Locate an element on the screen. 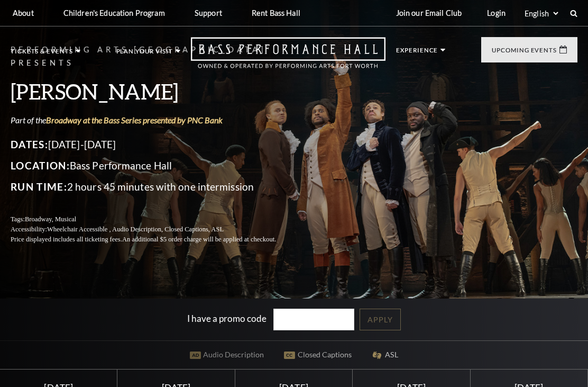 The width and height of the screenshot is (588, 387). p: Bass Performance Hall is located at coordinates (156, 166).